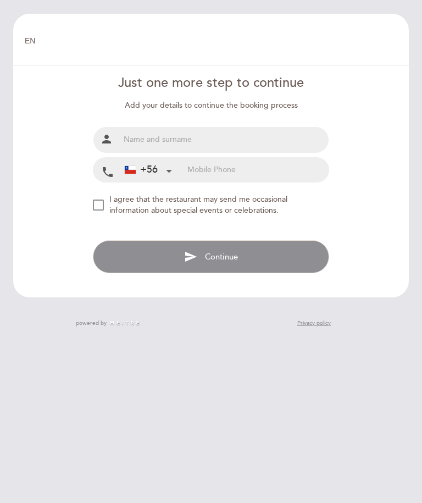  What do you see at coordinates (107, 139) in the screenshot?
I see `i: person` at bounding box center [107, 139].